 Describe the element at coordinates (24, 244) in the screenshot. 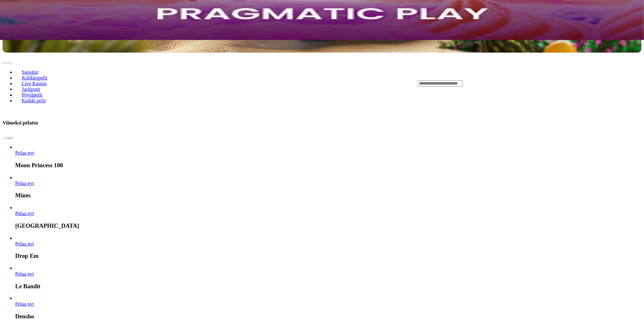

I see `a: Drop Em` at that location.